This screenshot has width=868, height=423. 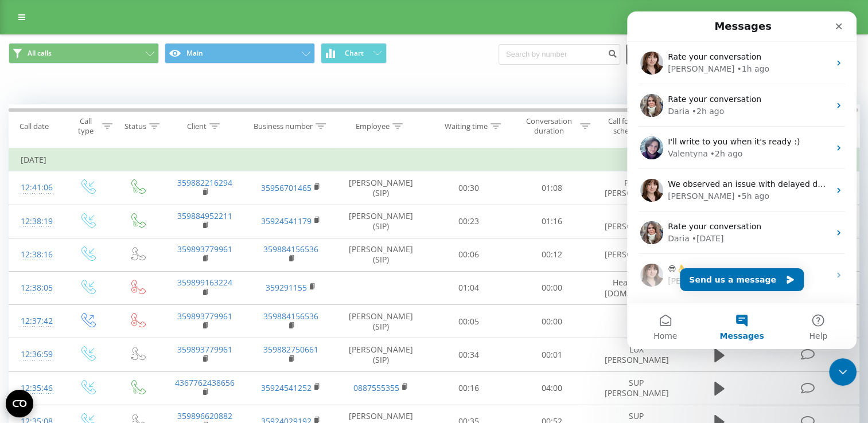 What do you see at coordinates (191, 324) in the screenshot?
I see `span: Help` at bounding box center [191, 324].